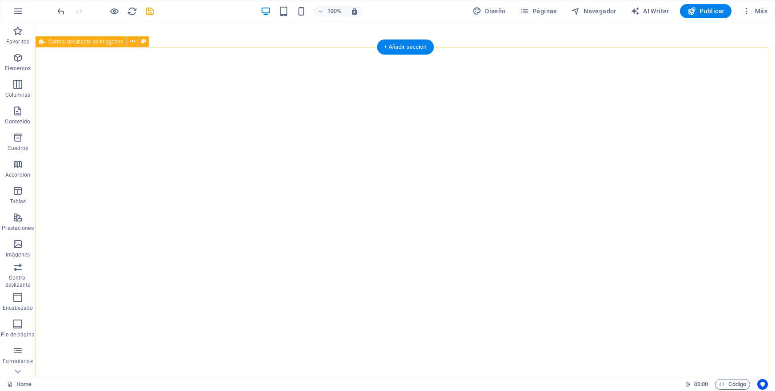 The height and width of the screenshot is (391, 775). What do you see at coordinates (732, 384) in the screenshot?
I see `button: Código` at bounding box center [732, 384].